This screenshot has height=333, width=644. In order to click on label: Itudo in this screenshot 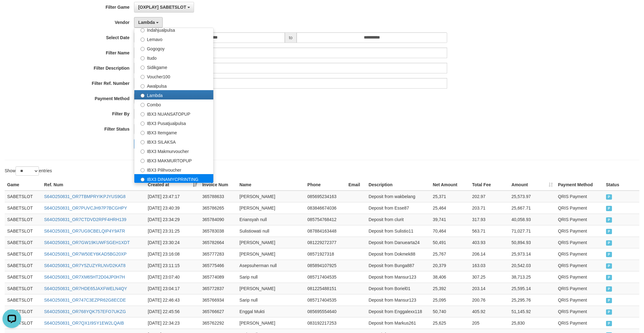, I will do `click(174, 57)`.